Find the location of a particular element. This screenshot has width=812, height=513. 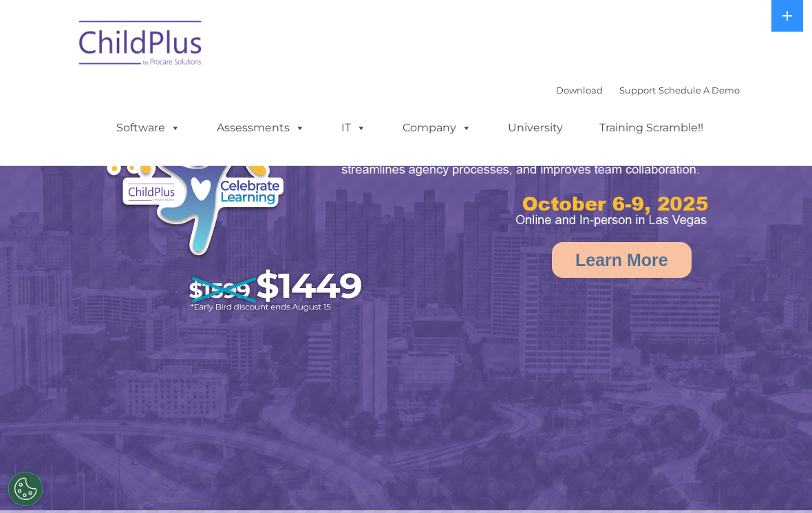

a: Download is located at coordinates (579, 90).